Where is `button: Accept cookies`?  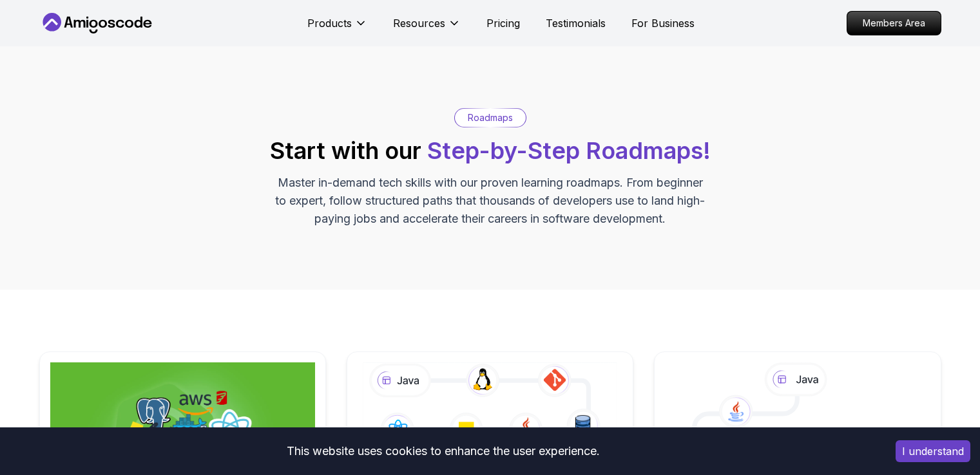
button: Accept cookies is located at coordinates (933, 451).